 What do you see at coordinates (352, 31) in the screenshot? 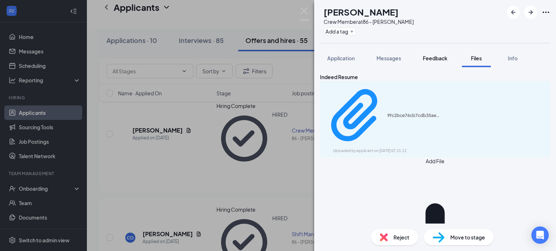
I see `svg: Plus` at bounding box center [352, 31].